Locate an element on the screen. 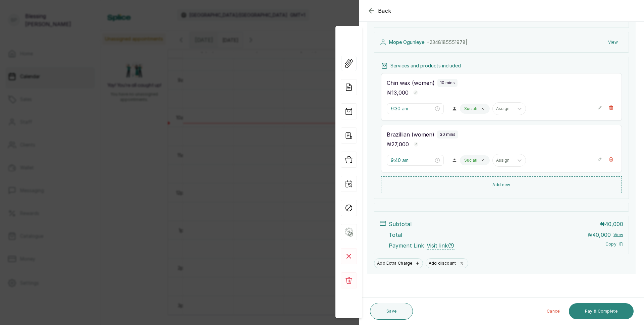 The width and height of the screenshot is (644, 325). p: 10 mins is located at coordinates (448, 83).